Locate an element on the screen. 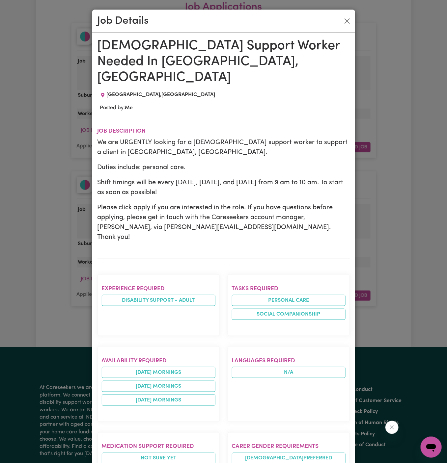 The width and height of the screenshot is (447, 463). h2: Tasks required is located at coordinates (288, 289).